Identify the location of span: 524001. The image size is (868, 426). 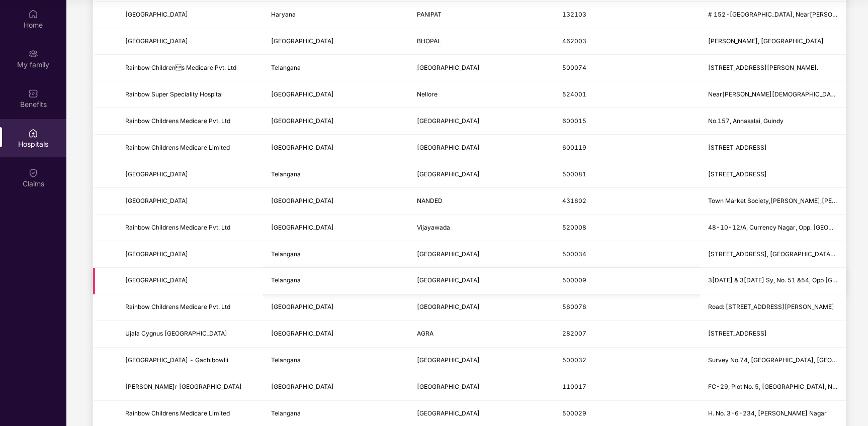
(574, 94).